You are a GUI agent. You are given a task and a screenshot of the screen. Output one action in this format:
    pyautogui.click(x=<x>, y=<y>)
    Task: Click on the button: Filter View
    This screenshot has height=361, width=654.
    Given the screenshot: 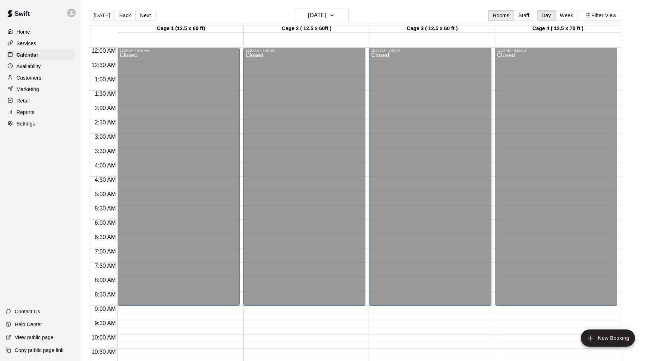 What is the action you would take?
    pyautogui.click(x=601, y=15)
    